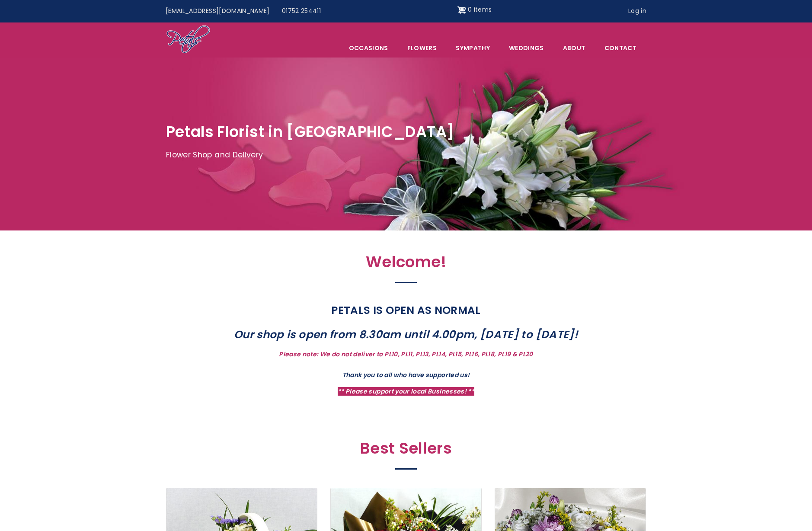  I want to click on strong: Please note: We do not deliver to PL10, PL11, PL13, PL14, PL15, PL16, PL18, PL19 & PL20, so click(406, 354).